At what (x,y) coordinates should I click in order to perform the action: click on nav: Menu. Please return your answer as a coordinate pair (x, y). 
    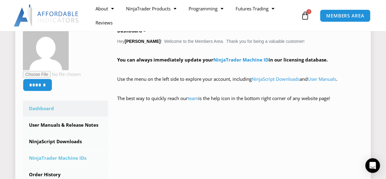
    Looking at the image, I should click on (195, 16).